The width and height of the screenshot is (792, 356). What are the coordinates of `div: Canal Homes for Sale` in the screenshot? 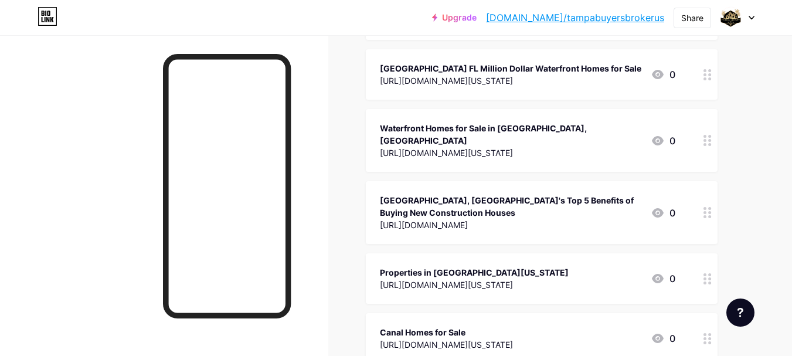 It's located at (446, 332).